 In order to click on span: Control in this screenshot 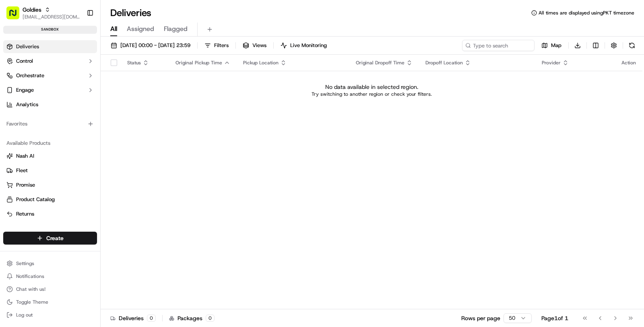, I will do `click(25, 61)`.